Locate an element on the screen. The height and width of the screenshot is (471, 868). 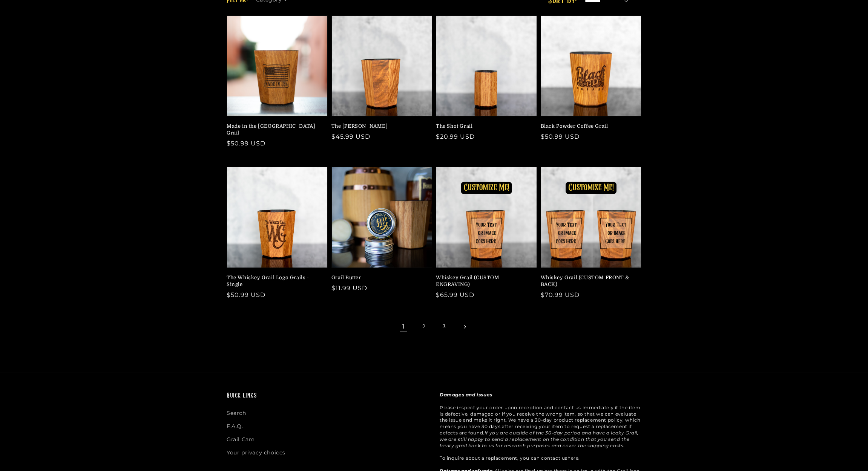
a: Search is located at coordinates (237, 414).